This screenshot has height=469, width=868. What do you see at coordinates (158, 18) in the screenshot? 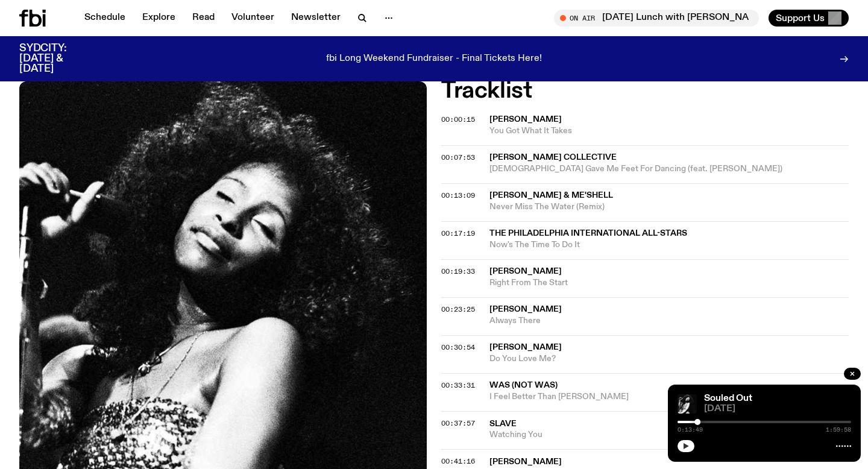
I see `a: Explore` at bounding box center [158, 18].